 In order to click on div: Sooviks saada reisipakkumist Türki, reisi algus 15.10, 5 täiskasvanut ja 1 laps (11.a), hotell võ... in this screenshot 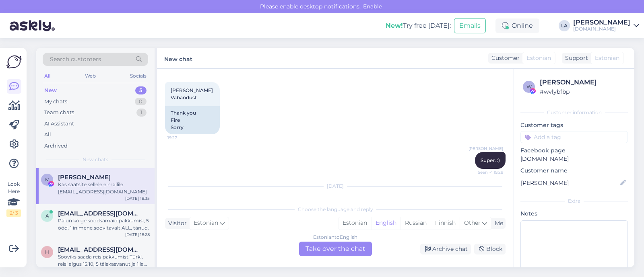, I will do `click(104, 261)`.